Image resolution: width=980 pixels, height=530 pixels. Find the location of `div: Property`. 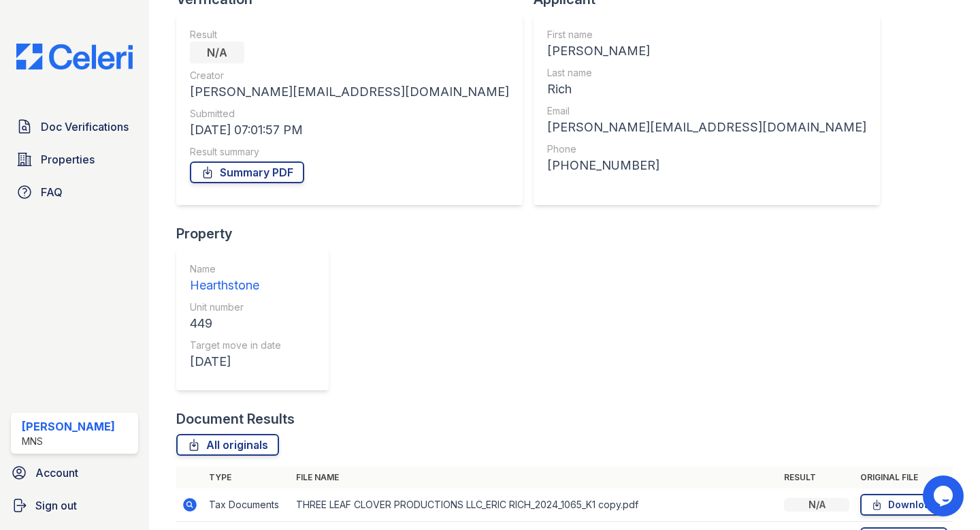

div: Property is located at coordinates (258, 234).